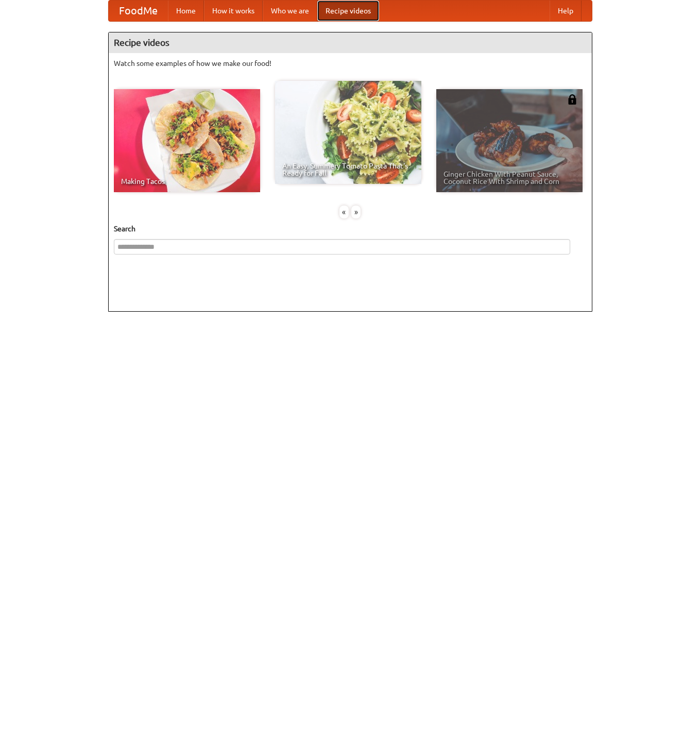 Image resolution: width=700 pixels, height=729 pixels. I want to click on h5: Search, so click(350, 229).